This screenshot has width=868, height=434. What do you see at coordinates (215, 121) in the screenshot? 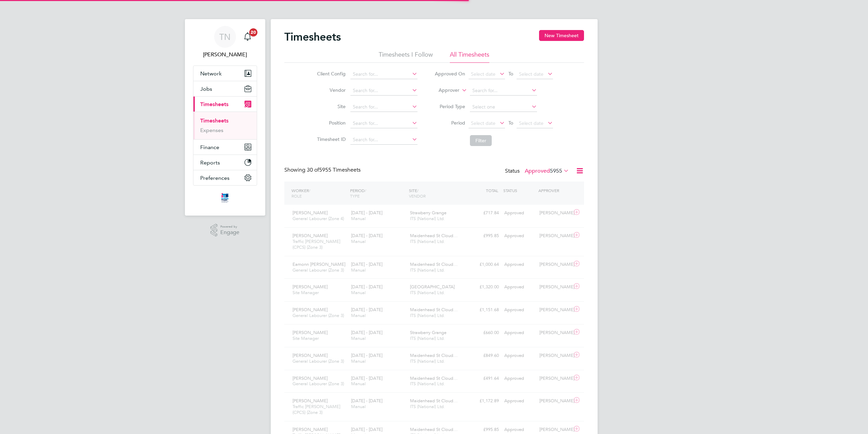
I see `a: Timesheets` at bounding box center [215, 121].